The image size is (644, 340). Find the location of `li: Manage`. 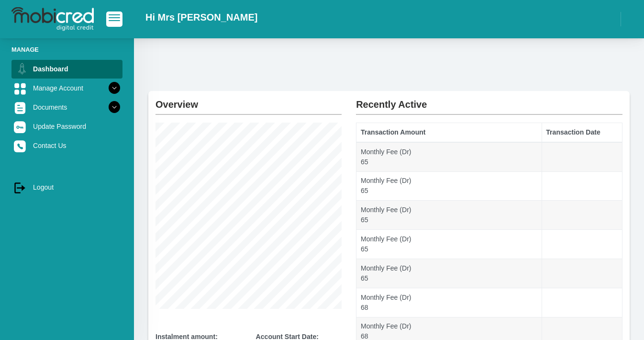

li: Manage is located at coordinates (67, 49).